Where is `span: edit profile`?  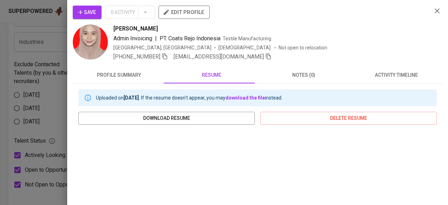 span: edit profile is located at coordinates (184, 12).